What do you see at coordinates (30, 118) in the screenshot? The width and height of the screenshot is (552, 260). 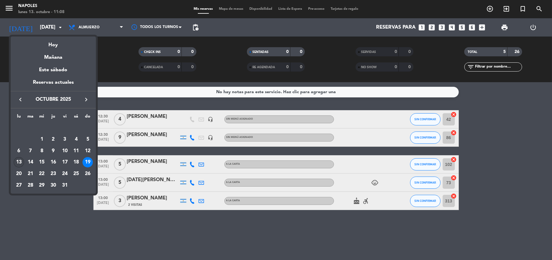 I see `th: martes` at bounding box center [30, 118].